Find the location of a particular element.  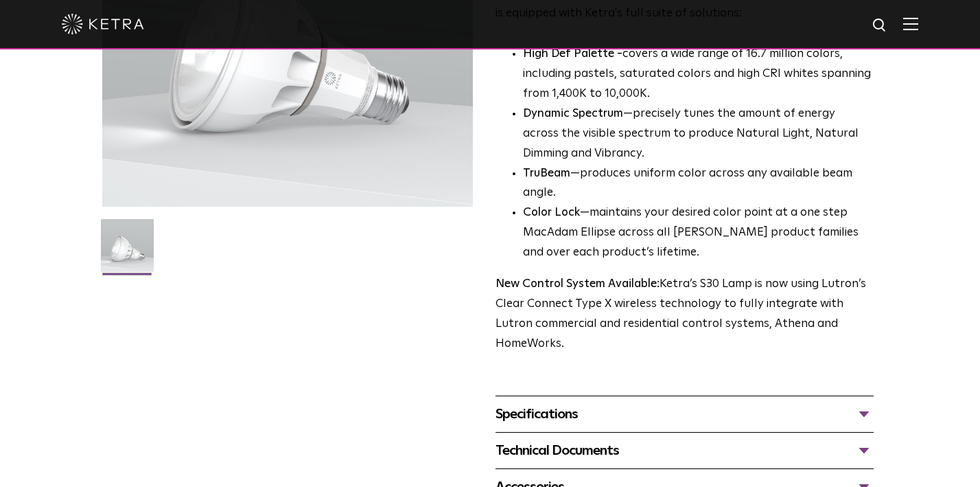

img: Hamburger%20Nav.svg is located at coordinates (911, 24).